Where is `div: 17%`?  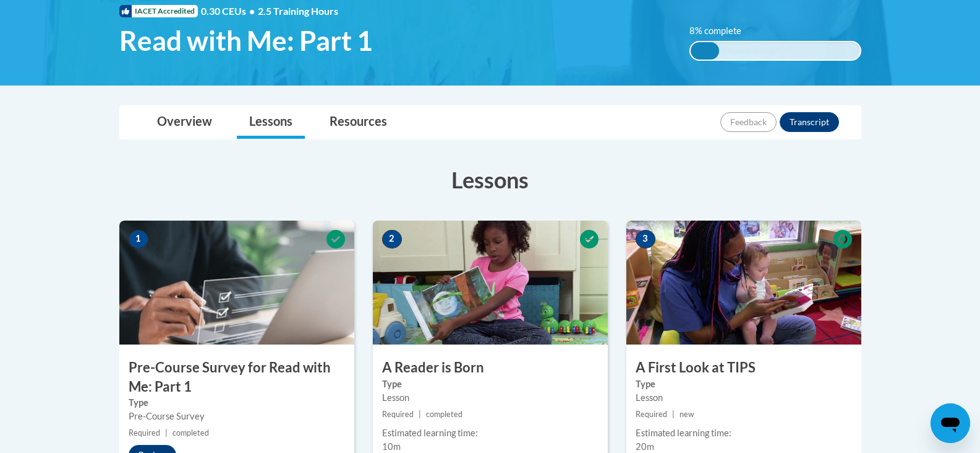 div: 17% is located at coordinates (705, 51).